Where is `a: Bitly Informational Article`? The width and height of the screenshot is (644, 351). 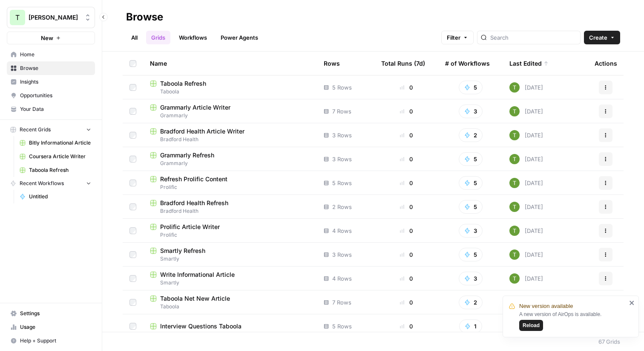
a: Bitly Informational Article is located at coordinates (55, 143).